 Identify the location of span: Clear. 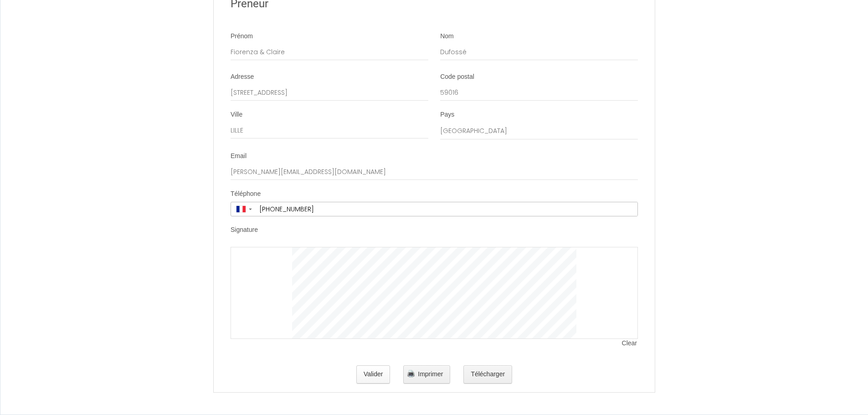
(630, 343).